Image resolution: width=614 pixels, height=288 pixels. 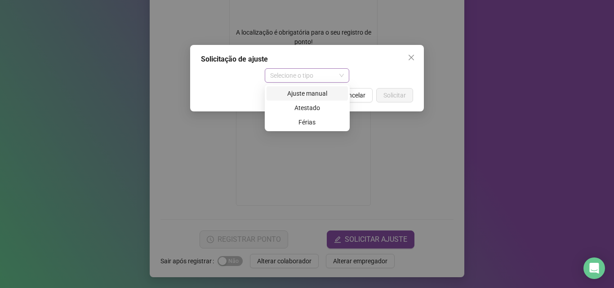 What do you see at coordinates (412, 58) in the screenshot?
I see `span: close` at bounding box center [412, 58].